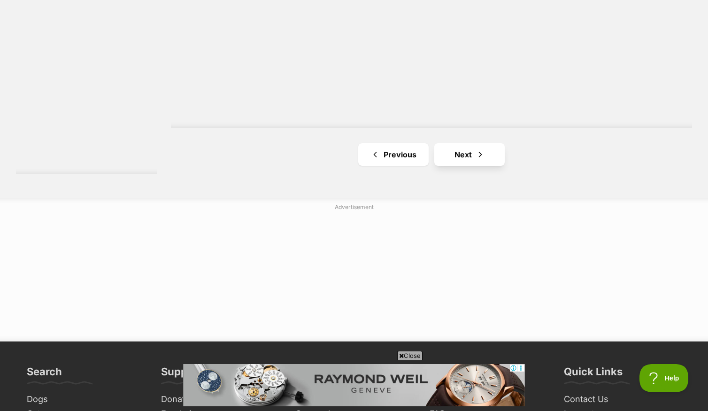  What do you see at coordinates (44, 374) in the screenshot?
I see `h3: Search` at bounding box center [44, 374].